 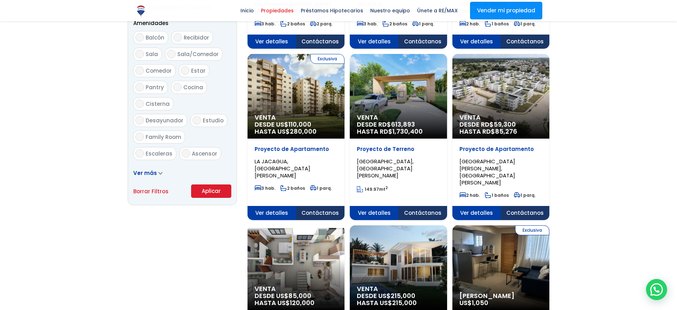 I want to click on span: 85,276, so click(x=506, y=131).